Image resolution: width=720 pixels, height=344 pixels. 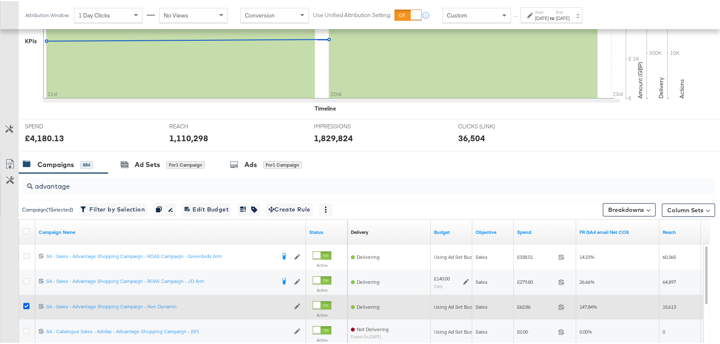 I want to click on span: SPEND, so click(x=56, y=125).